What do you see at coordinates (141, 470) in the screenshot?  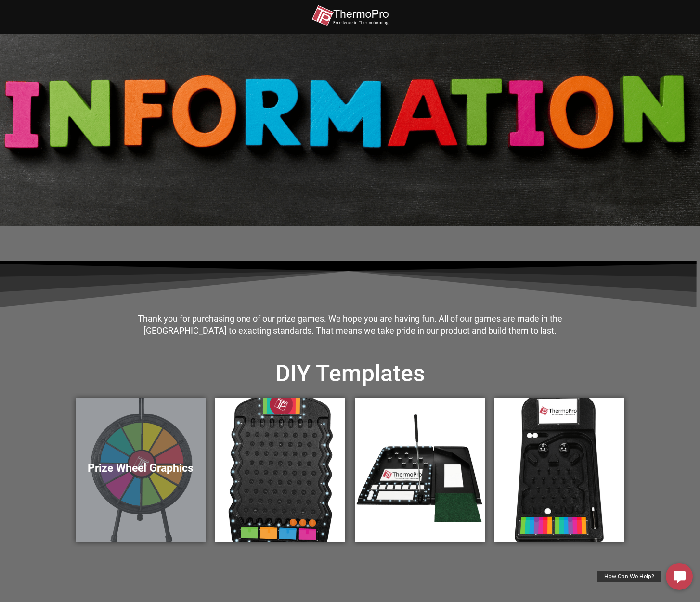 I see `a: Prize Wheel Graphics` at bounding box center [141, 470].